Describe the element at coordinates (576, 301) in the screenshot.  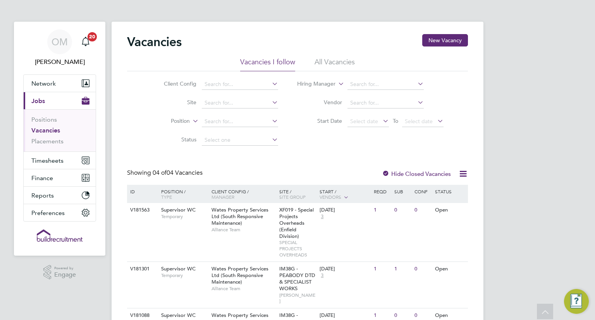
I see `button: Engage Resource Center` at that location.